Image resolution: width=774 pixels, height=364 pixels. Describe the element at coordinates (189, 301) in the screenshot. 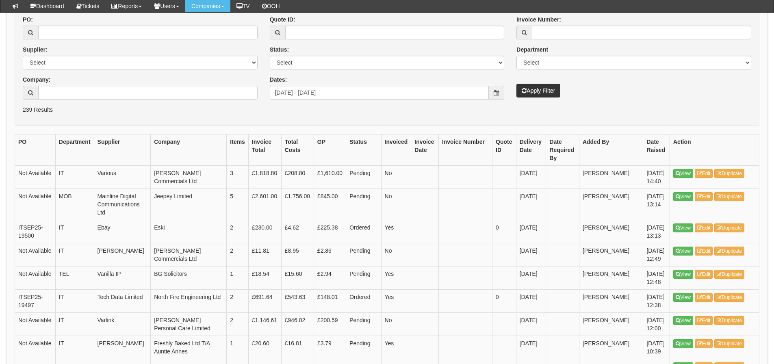

I see `td: North Fire Engineering Ltd` at that location.